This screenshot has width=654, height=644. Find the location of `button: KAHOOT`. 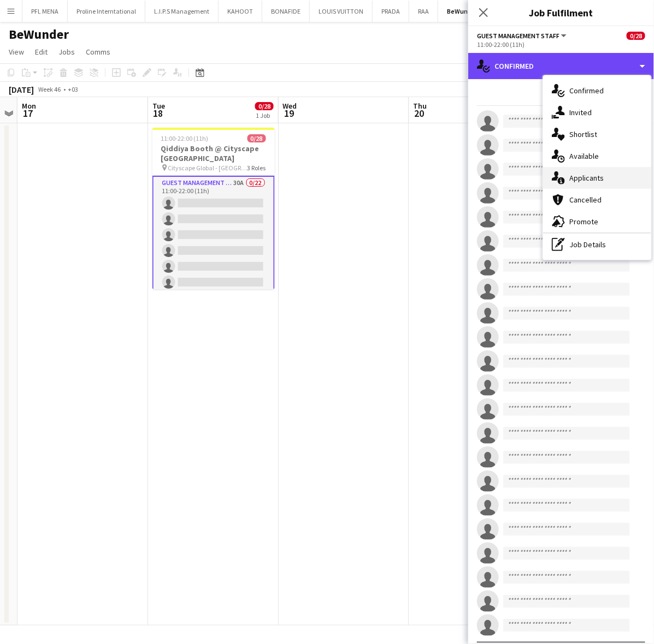

button: KAHOOT is located at coordinates (240, 11).